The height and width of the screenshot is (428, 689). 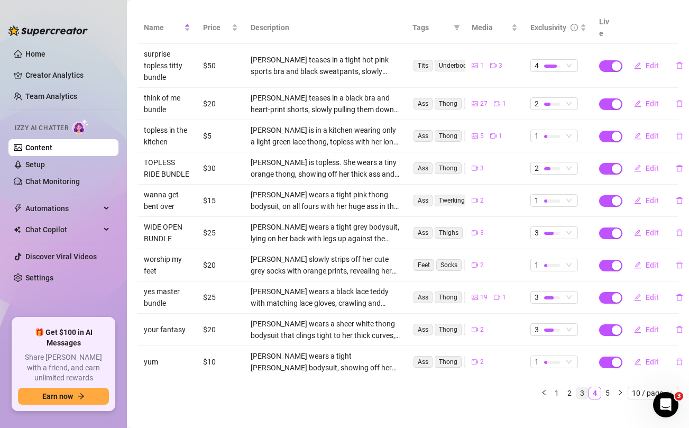 What do you see at coordinates (436, 27) in the screenshot?
I see `th: Tags` at bounding box center [436, 27].